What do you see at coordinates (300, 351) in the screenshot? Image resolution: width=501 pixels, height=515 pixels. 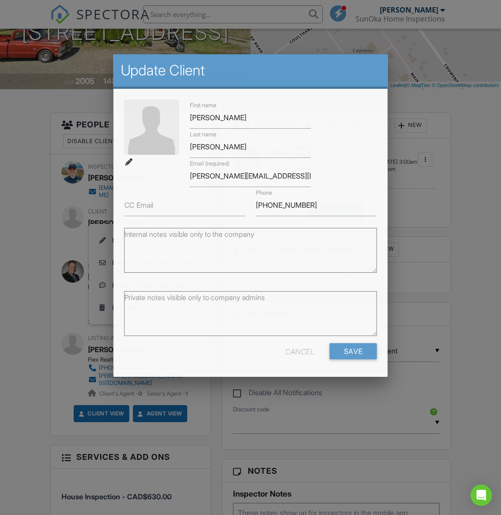 I see `div: Cancel` at bounding box center [300, 351].